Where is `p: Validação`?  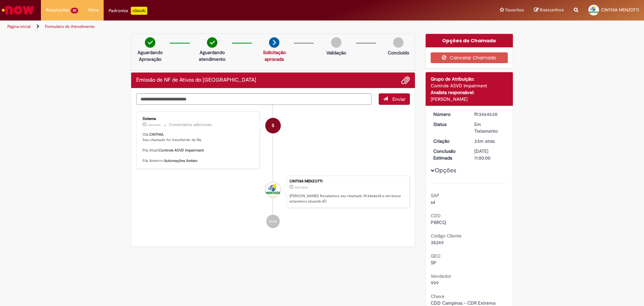 p: Validação is located at coordinates (336, 53).